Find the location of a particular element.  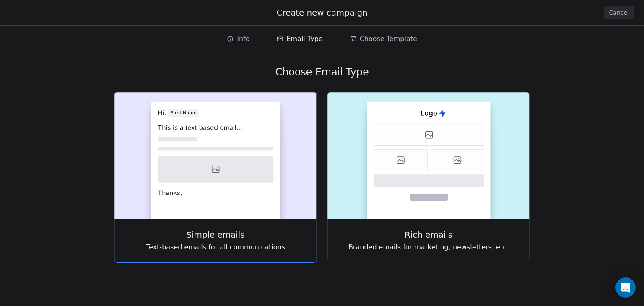

span: Email Type is located at coordinates (304, 39).